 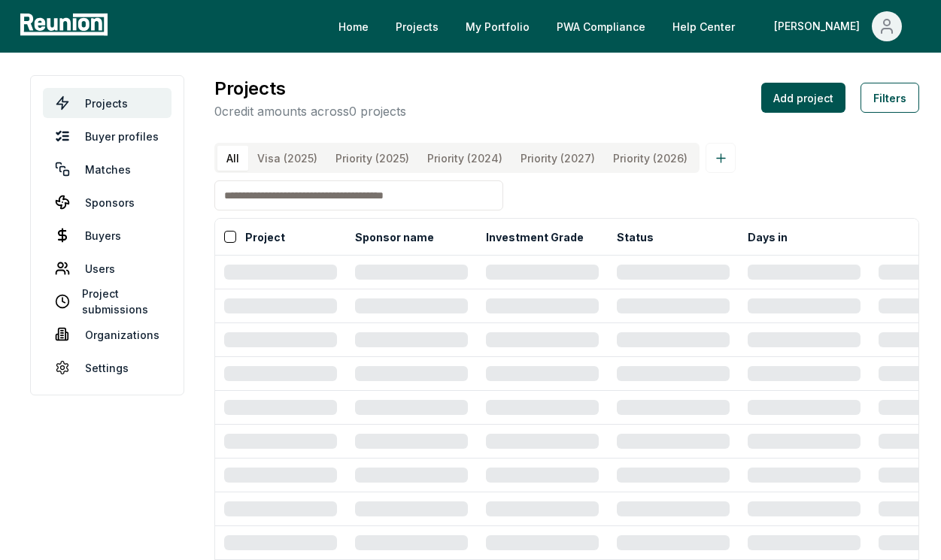 What do you see at coordinates (372, 157) in the screenshot?
I see `button: Priority (2025)` at bounding box center [372, 157].